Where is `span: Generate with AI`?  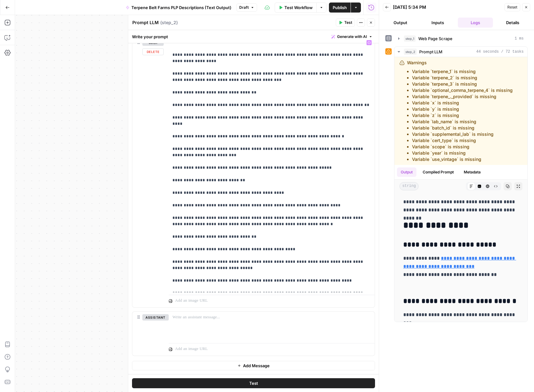 span: Generate with AI is located at coordinates (352, 37).